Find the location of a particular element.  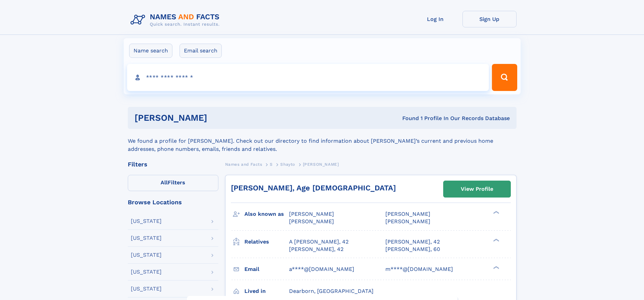

span: Shayto is located at coordinates (287, 164).